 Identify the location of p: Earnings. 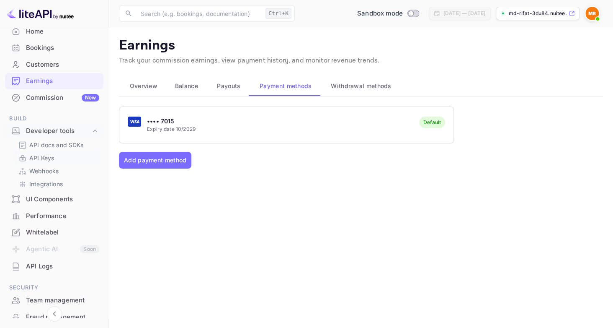
(361, 46).